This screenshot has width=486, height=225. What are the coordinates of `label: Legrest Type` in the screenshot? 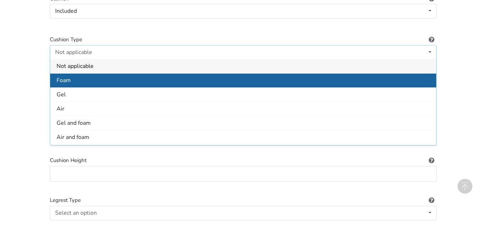 It's located at (243, 200).